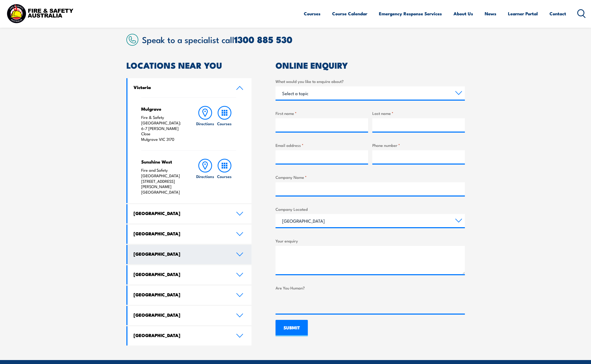  What do you see at coordinates (370, 81) in the screenshot?
I see `label: What would you like to enquire about?` at bounding box center [370, 81].